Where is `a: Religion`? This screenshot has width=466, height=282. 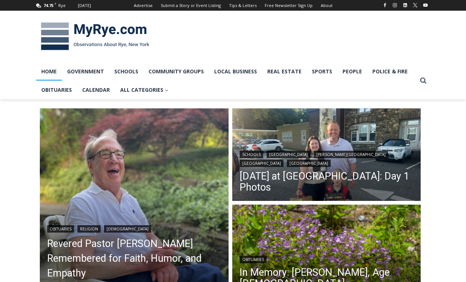
a: Religion is located at coordinates (89, 229).